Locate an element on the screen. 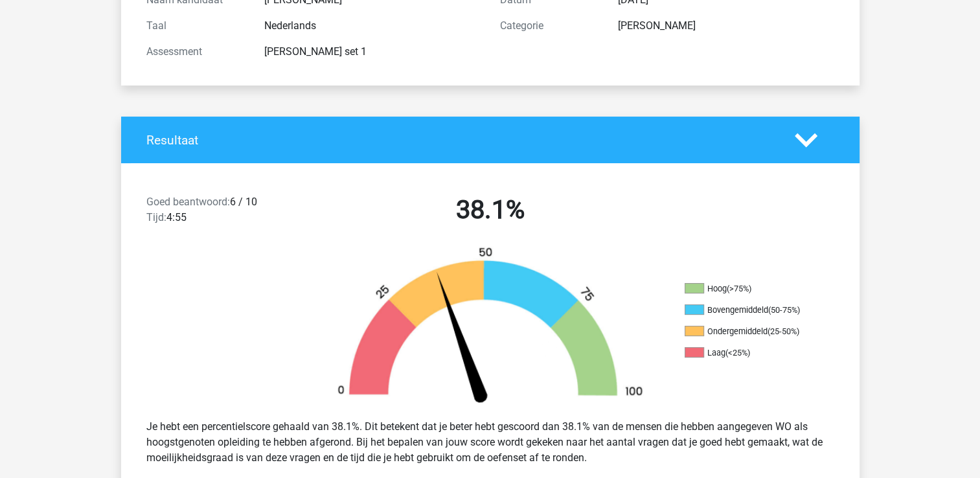 Image resolution: width=980 pixels, height=478 pixels. div: (>75%) is located at coordinates (739, 288).